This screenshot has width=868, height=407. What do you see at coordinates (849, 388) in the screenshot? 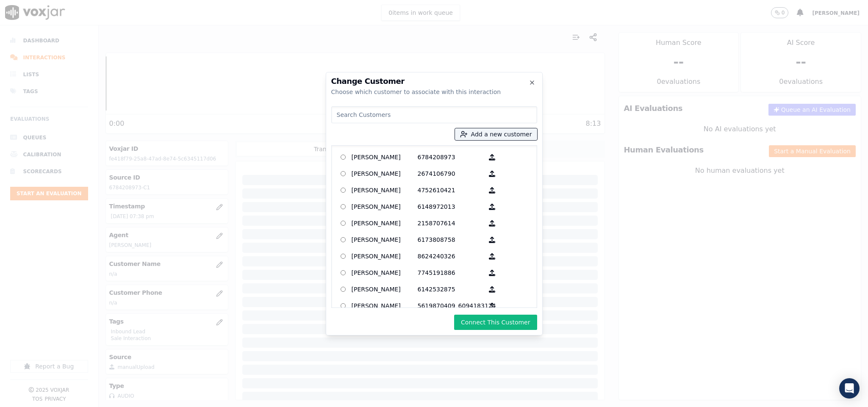
I see `div: Open Intercom Messenger` at bounding box center [849, 388].